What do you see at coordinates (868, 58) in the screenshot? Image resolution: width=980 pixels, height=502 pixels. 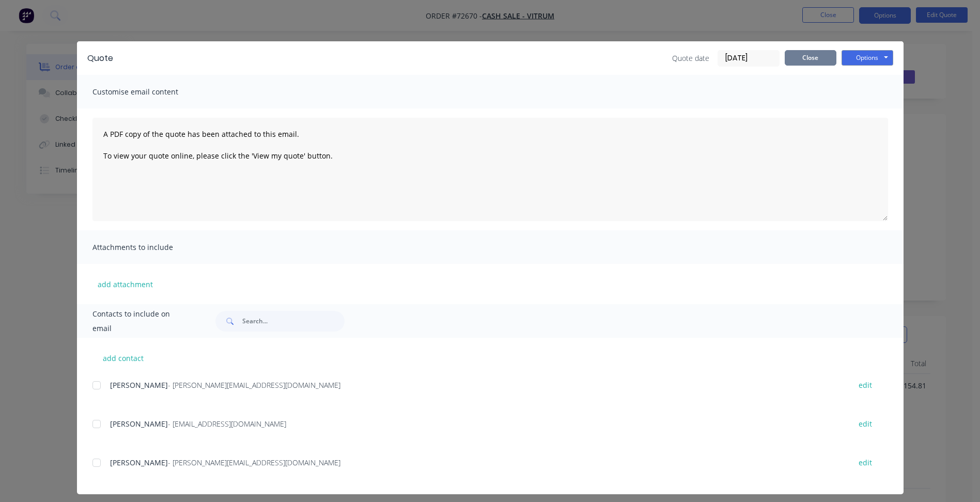 I see `button: Options` at bounding box center [868, 58].